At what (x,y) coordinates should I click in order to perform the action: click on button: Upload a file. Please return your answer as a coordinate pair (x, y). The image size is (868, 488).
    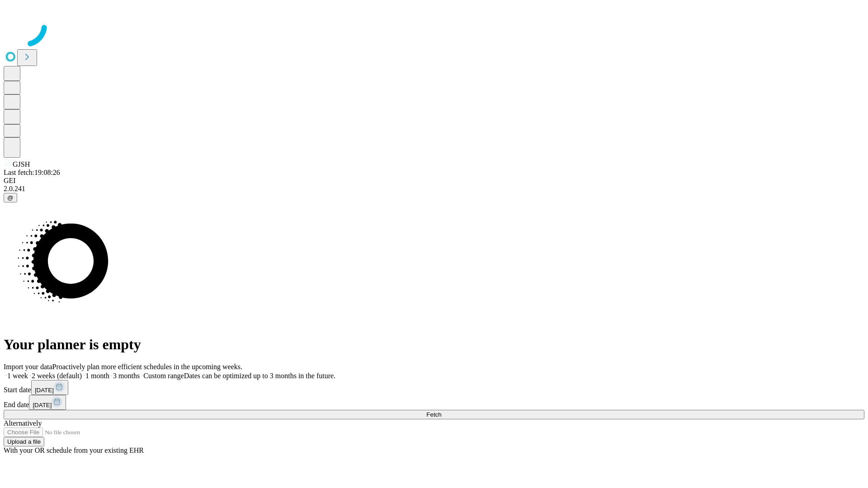
    Looking at the image, I should click on (24, 441).